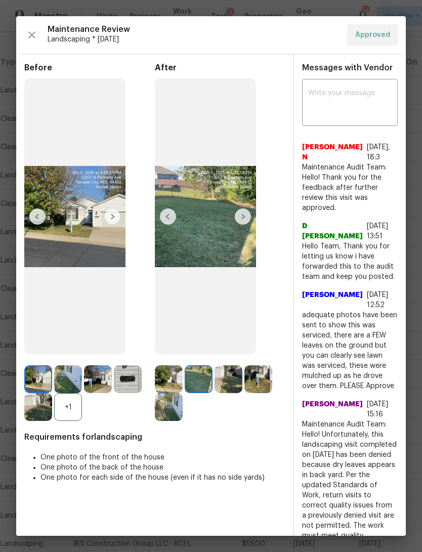 The height and width of the screenshot is (552, 422). Describe the element at coordinates (68, 407) in the screenshot. I see `div: +1` at that location.